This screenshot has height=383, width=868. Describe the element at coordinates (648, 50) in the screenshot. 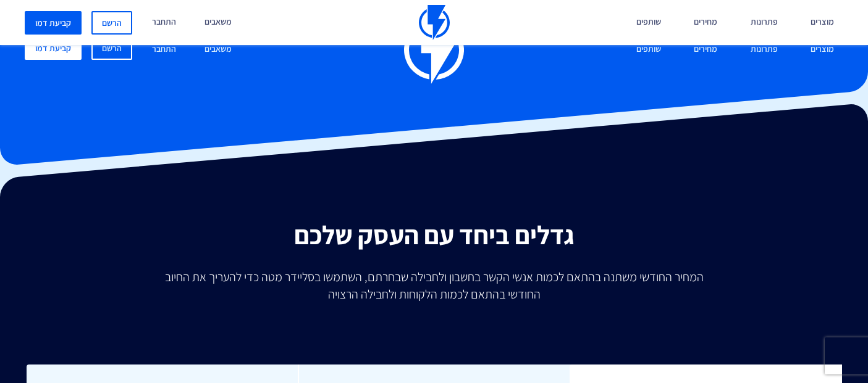

I see `a: שותפים` at that location.